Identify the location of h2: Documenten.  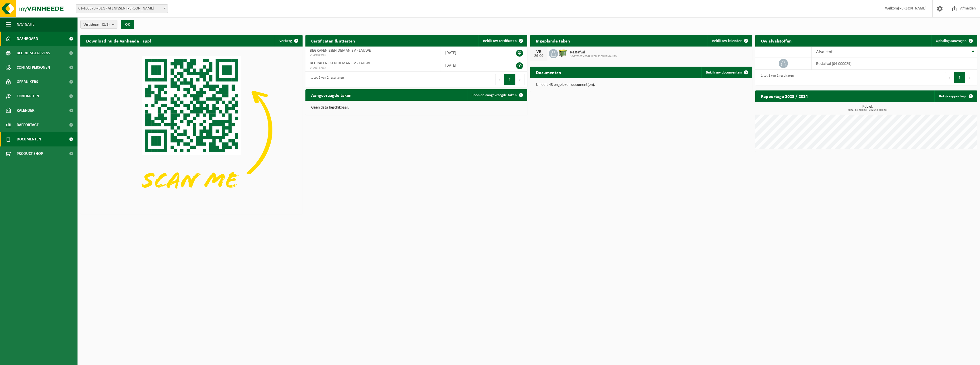
(549, 72).